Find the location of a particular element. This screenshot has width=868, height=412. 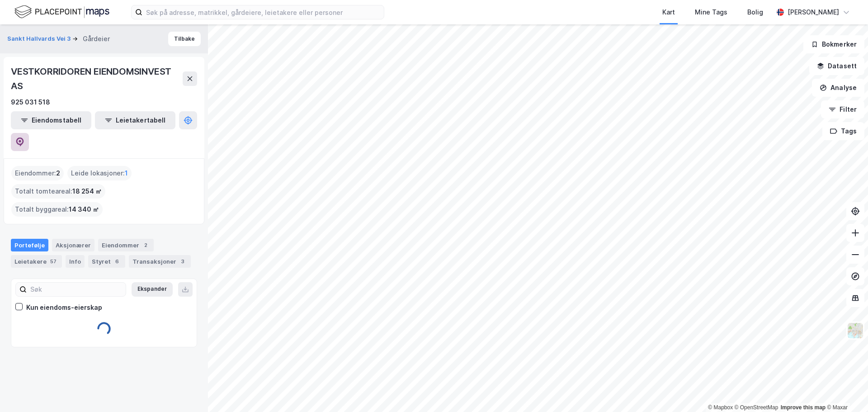

a: Improve this map is located at coordinates (803, 408).